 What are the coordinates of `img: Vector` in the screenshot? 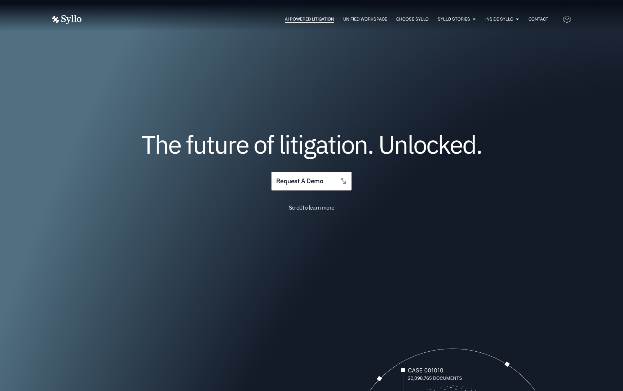 It's located at (67, 19).